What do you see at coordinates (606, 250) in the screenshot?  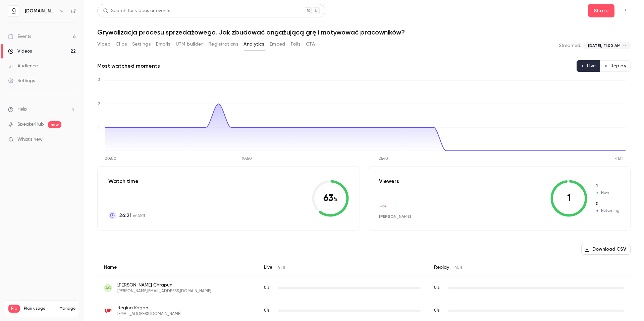 I see `button: Download CSV` at bounding box center [606, 250].